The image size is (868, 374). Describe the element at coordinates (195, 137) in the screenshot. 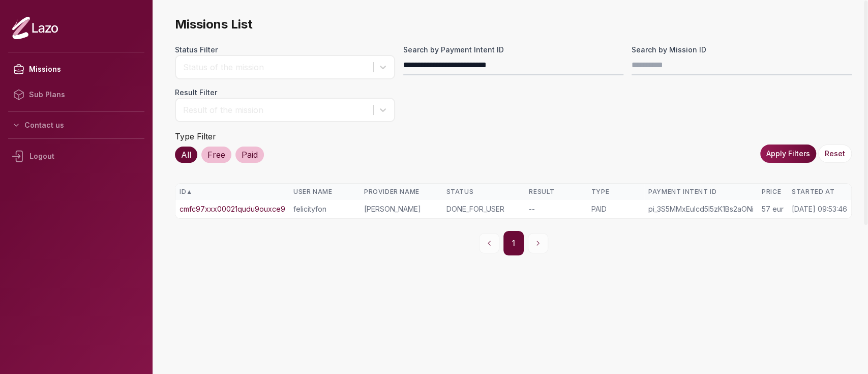

I see `label: Type Filter` at that location.